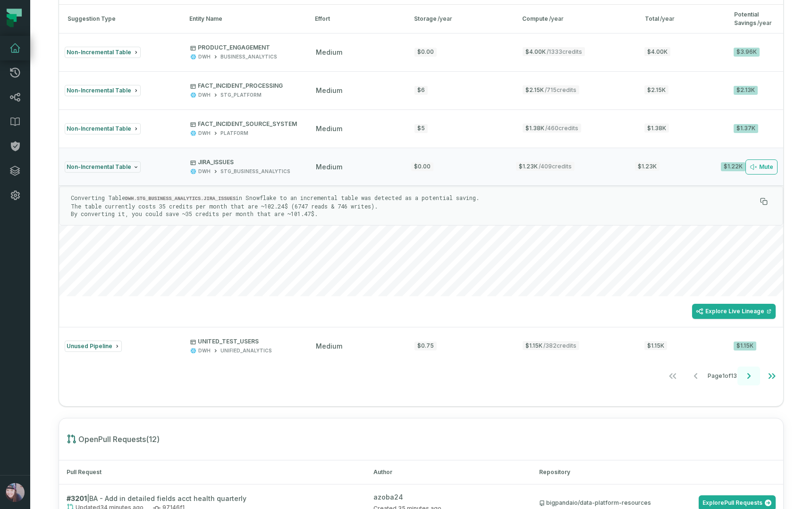 This screenshot has width=812, height=509. What do you see at coordinates (174, 12) in the screenshot?
I see `div: Close` at bounding box center [174, 12].